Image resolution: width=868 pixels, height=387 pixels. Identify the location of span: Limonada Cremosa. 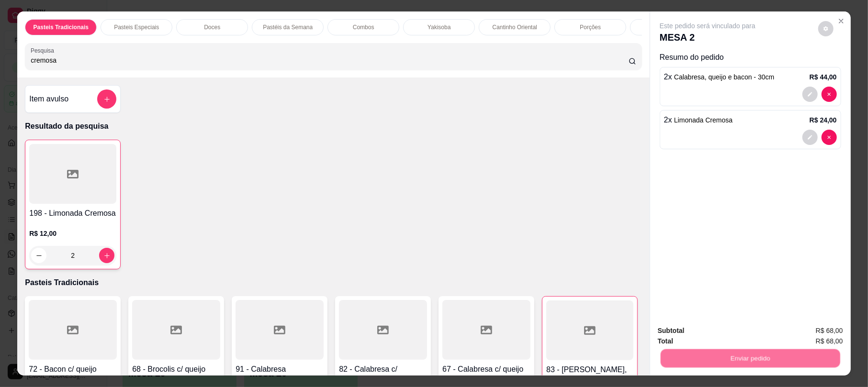
(703, 120).